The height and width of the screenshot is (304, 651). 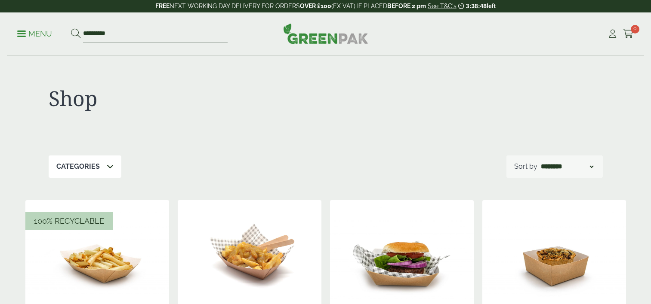 I want to click on i: Cart, so click(x=628, y=34).